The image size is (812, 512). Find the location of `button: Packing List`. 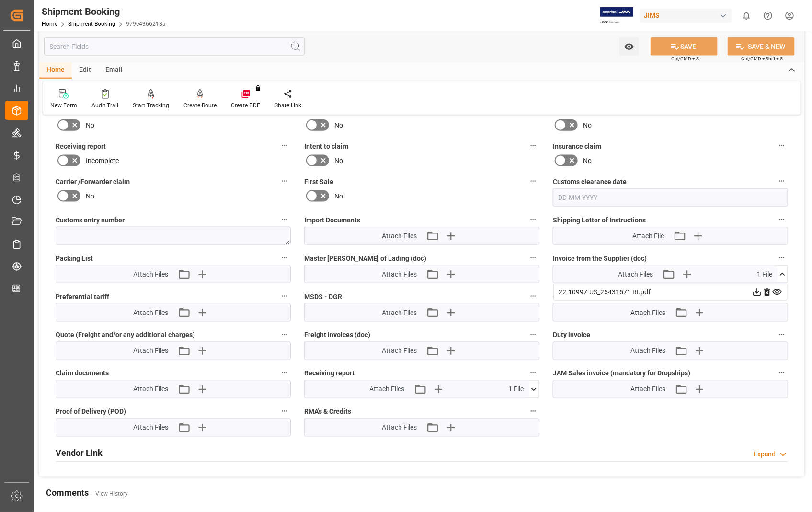

button: Packing List is located at coordinates (285, 258).